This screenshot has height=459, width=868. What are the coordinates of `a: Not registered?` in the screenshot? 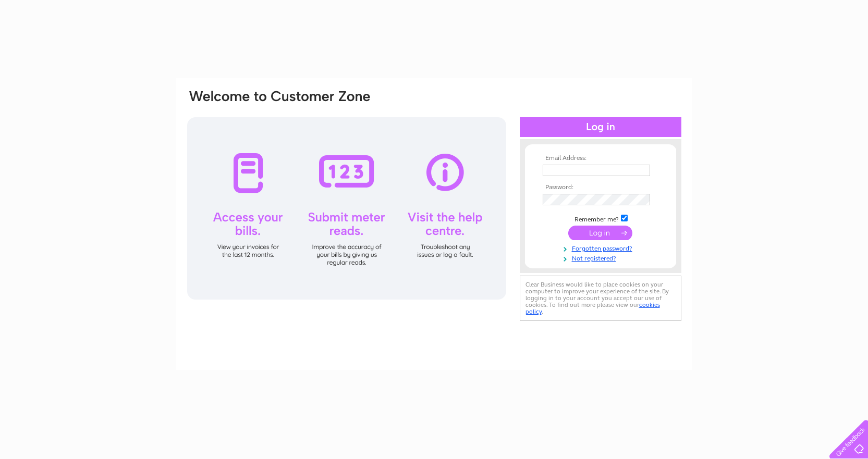 It's located at (602, 257).